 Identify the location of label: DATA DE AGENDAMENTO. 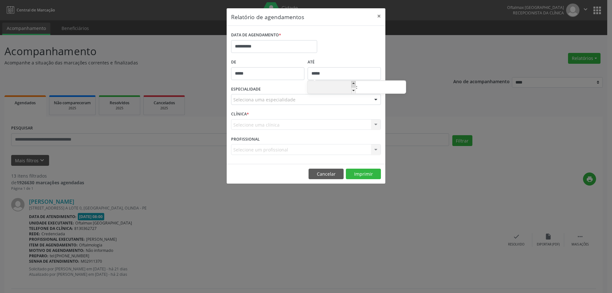
(256, 35).